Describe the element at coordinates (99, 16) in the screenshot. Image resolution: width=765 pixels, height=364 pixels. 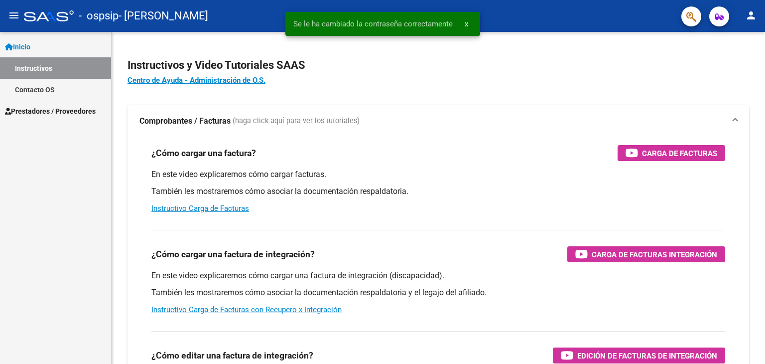
I see `span: - ospsip` at that location.